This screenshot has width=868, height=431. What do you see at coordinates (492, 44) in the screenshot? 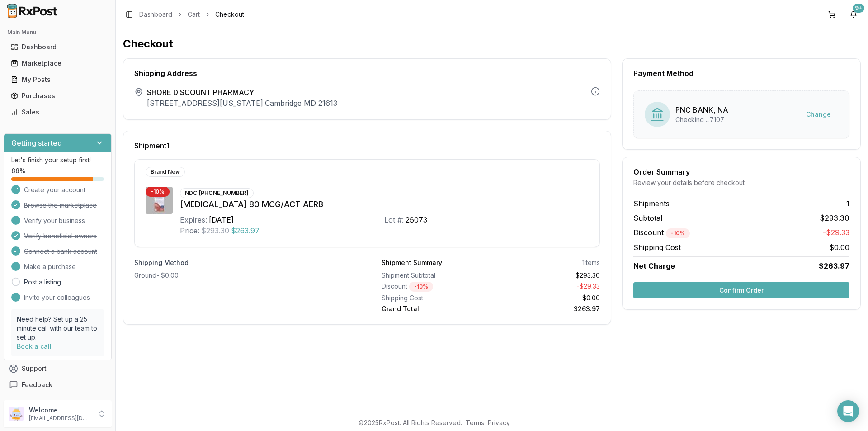
I see `h1: Checkout` at bounding box center [492, 44].